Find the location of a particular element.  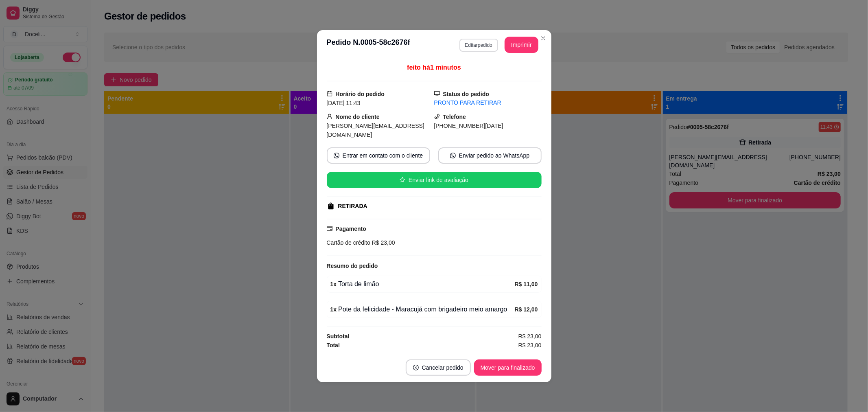

strong: R$ 12,00 is located at coordinates (526, 310).